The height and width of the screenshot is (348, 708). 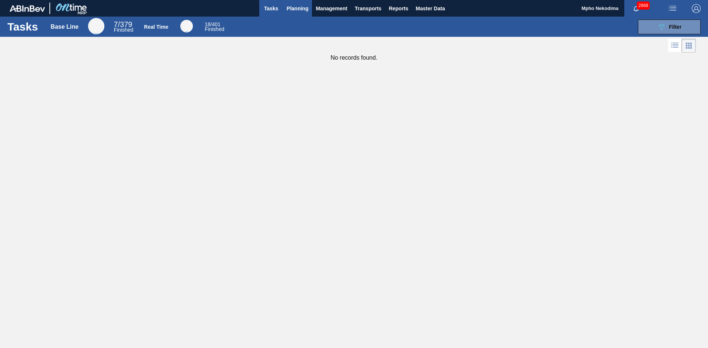 I want to click on span: / 401, so click(x=212, y=24).